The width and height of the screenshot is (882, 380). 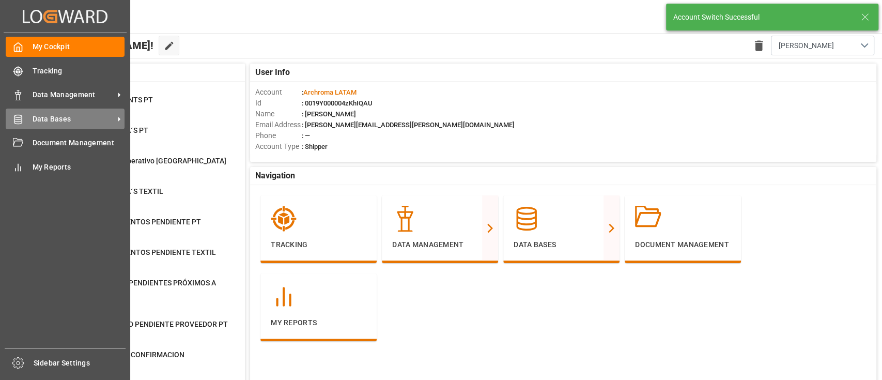 I want to click on span: Account Type, so click(x=279, y=146).